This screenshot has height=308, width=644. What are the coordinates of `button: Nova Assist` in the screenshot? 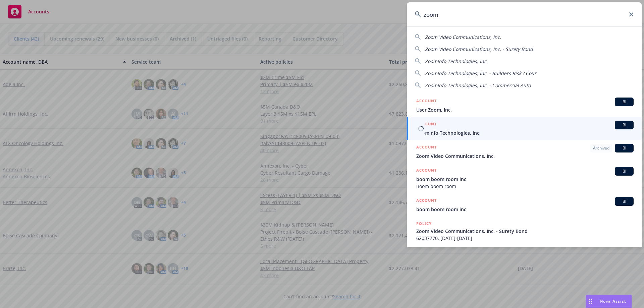 It's located at (609, 301).